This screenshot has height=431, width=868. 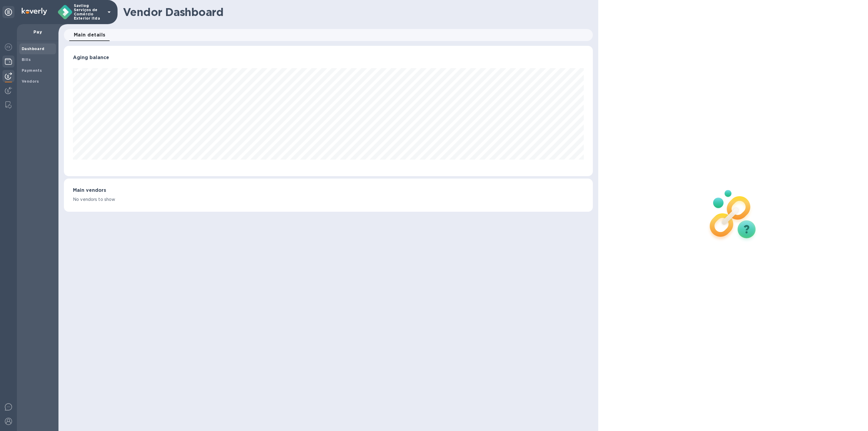 I want to click on span: Main details, so click(x=89, y=35).